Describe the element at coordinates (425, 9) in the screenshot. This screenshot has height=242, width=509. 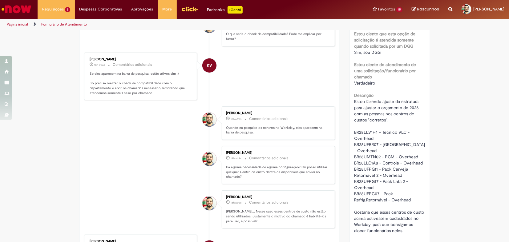
I see `a: Rascunhos` at that location.